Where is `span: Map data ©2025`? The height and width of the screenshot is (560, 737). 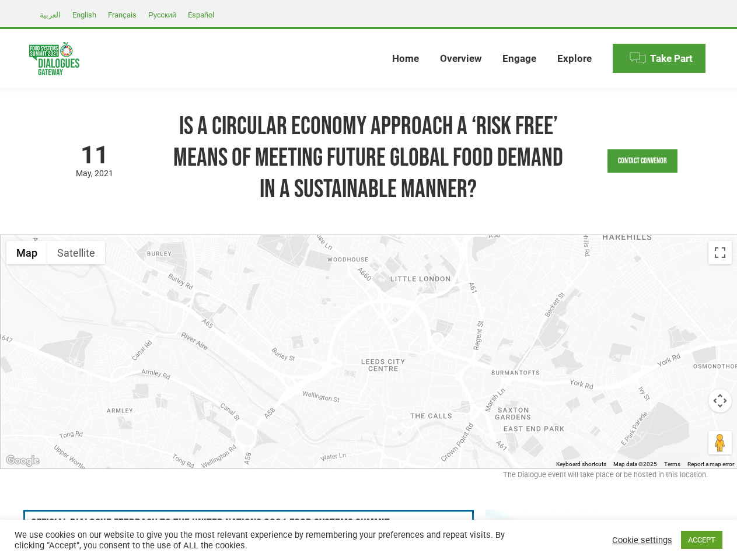 span: Map data ©2025 is located at coordinates (635, 464).